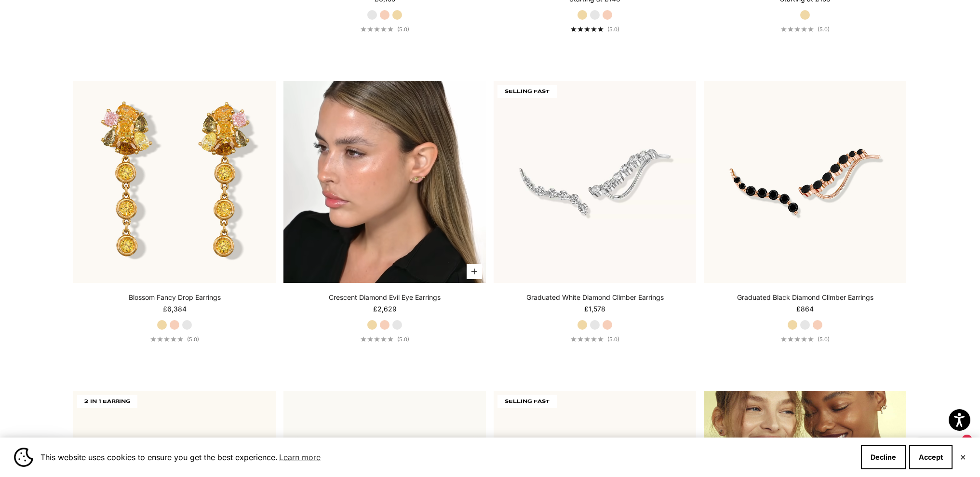  What do you see at coordinates (385, 309) in the screenshot?
I see `sale-price: £2,629` at bounding box center [385, 309].